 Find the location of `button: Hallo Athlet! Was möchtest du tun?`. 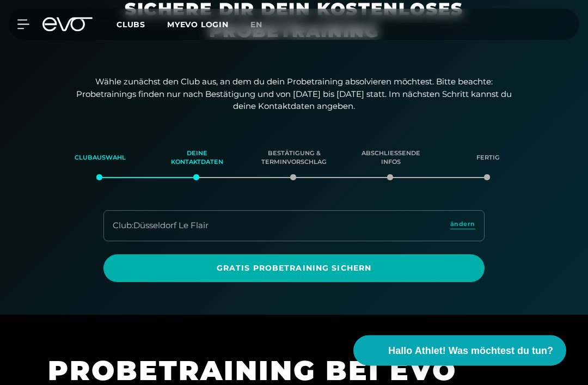

button: Hallo Athlet! Was möchtest du tun? is located at coordinates (460, 350).